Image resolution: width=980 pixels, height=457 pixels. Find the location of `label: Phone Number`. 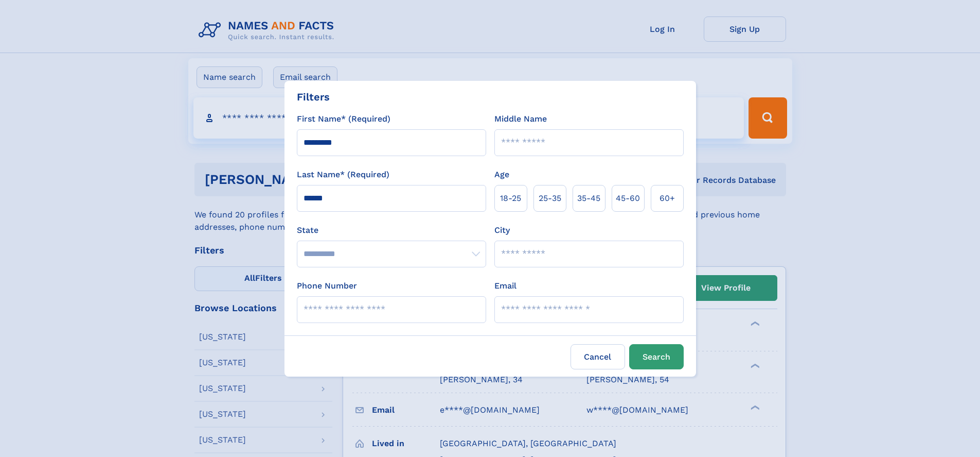

label: Phone Number is located at coordinates (327, 286).